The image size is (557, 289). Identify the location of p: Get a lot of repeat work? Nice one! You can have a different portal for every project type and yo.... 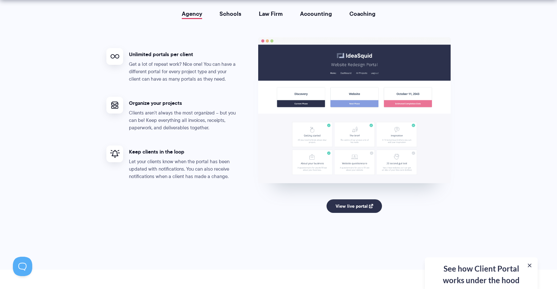
(184, 72).